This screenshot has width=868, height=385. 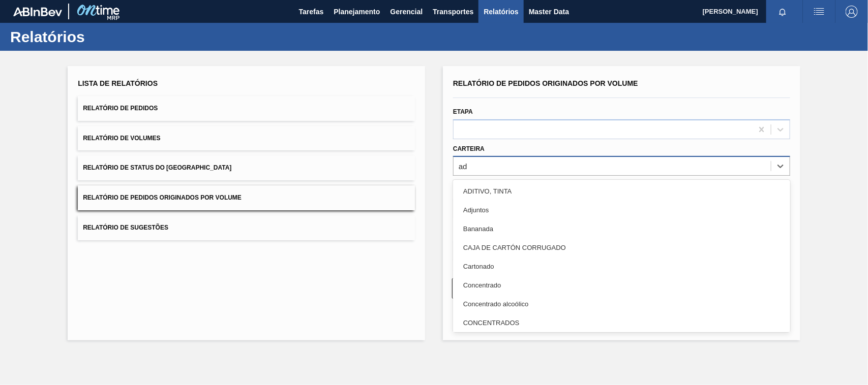 What do you see at coordinates (852, 12) in the screenshot?
I see `img: Logout` at bounding box center [852, 12].